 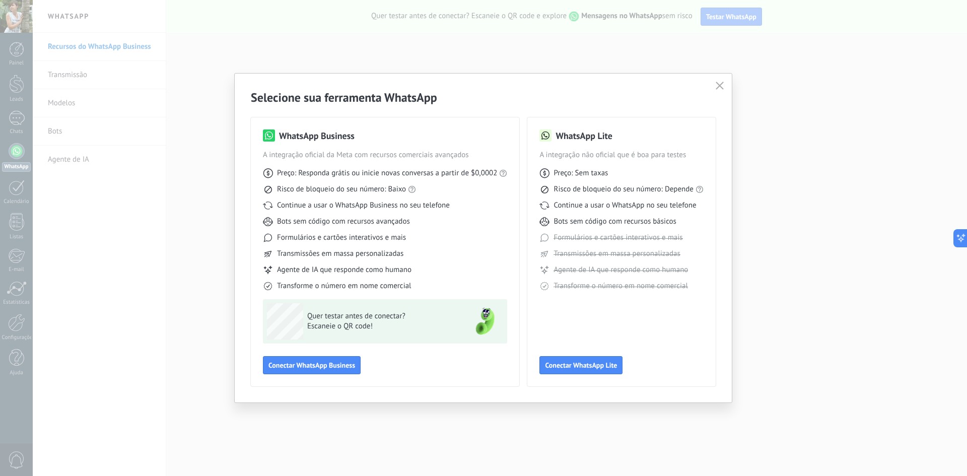 I want to click on span: Continue a usar o WhatsApp no seu telefone, so click(x=624, y=205).